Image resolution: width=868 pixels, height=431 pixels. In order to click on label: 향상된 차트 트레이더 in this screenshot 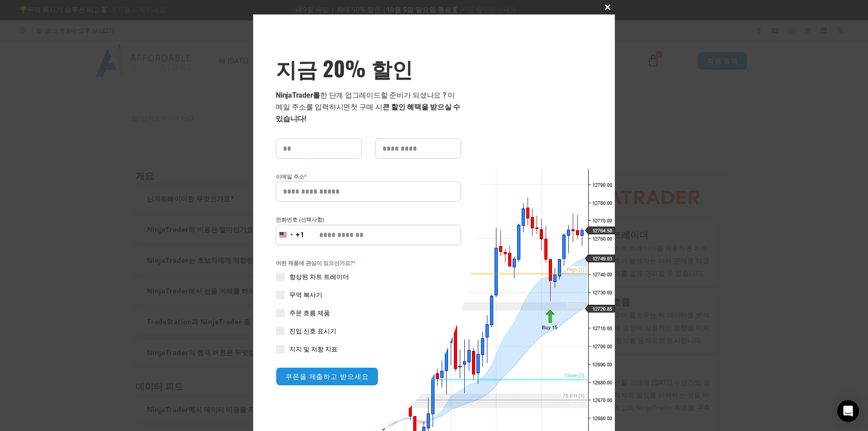, I will do `click(369, 277)`.